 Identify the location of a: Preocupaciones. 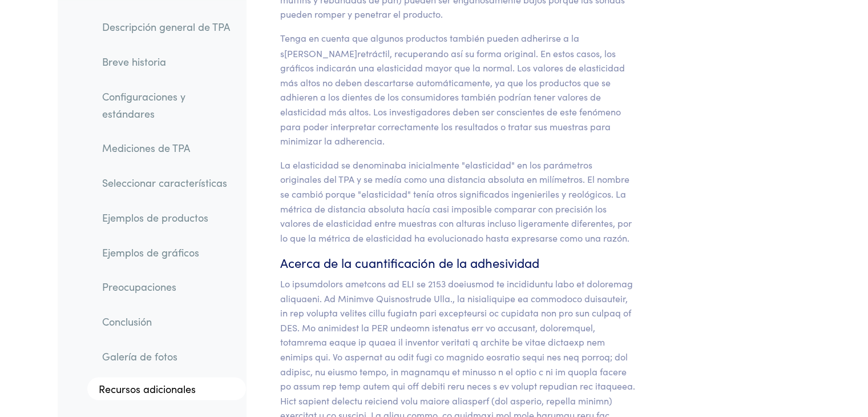
(169, 287).